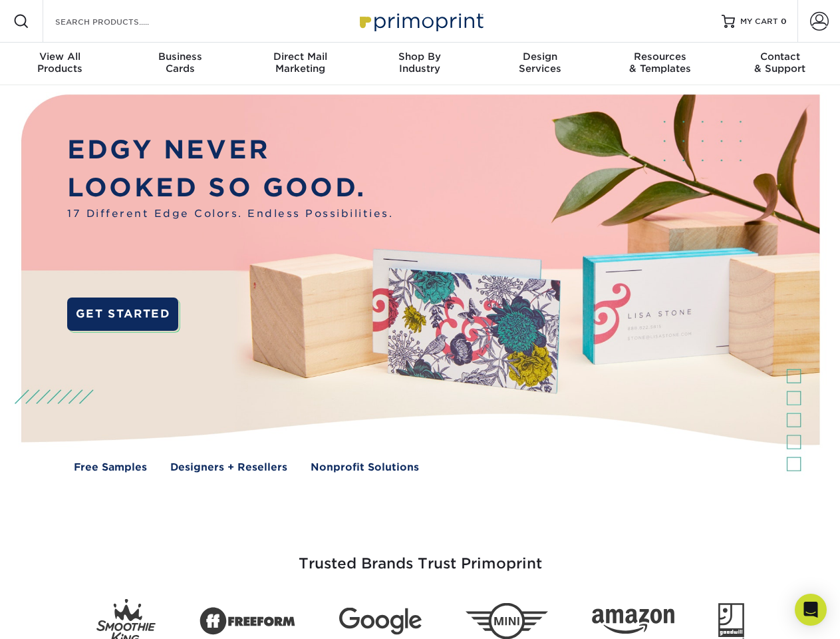 This screenshot has width=840, height=639. Describe the element at coordinates (180, 63) in the screenshot. I see `div: Cards` at that location.